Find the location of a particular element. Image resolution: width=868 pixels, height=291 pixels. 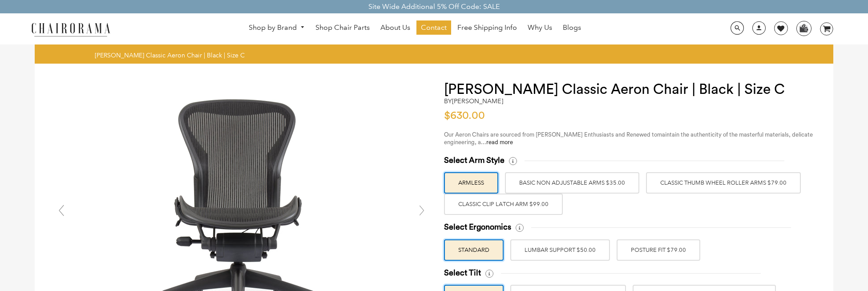

span: Shop Chair Parts is located at coordinates (343, 27).